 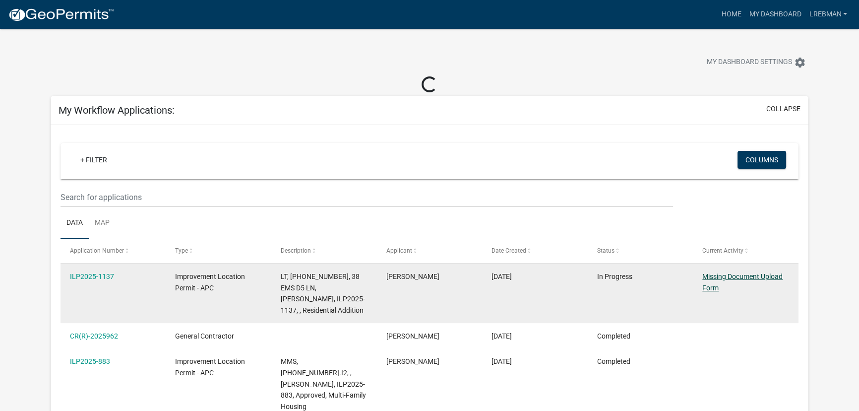 What do you see at coordinates (502, 336) in the screenshot?
I see `span: 07/23/2025` at bounding box center [502, 336].